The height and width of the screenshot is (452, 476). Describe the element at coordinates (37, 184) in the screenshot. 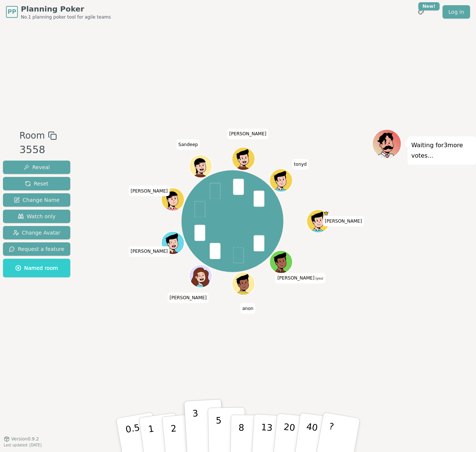

I see `button: Reset` at that location.